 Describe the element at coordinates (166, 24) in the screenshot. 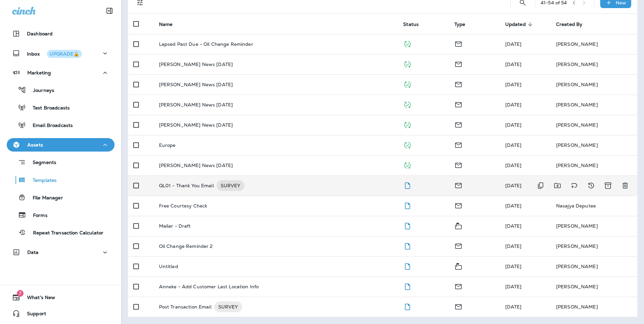

I see `span: Name` at that location.